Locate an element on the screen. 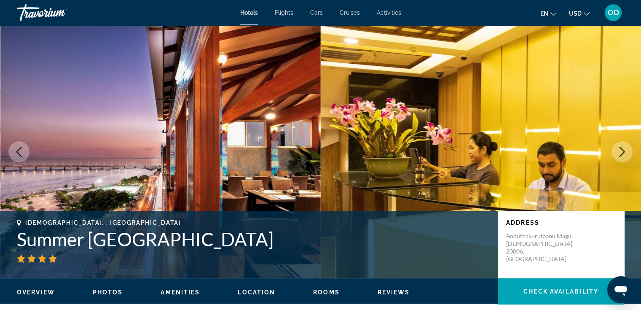  span: OD is located at coordinates (613, 13).